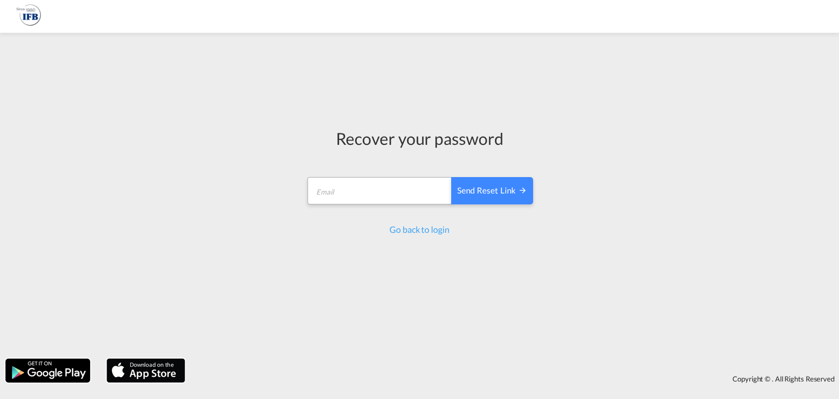  Describe the element at coordinates (523, 190) in the screenshot. I see `md-icon: icon-arrow-right` at that location.